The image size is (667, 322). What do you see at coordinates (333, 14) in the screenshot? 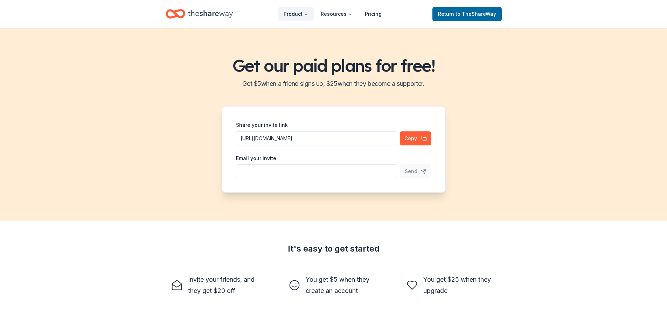
I see `nav: Main` at bounding box center [333, 14].